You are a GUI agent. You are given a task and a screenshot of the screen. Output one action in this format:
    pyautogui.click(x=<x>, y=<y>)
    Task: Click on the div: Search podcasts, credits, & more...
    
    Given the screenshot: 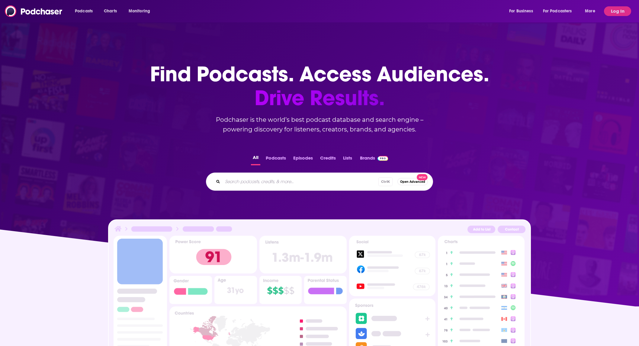 What is the action you would take?
    pyautogui.click(x=320, y=181)
    